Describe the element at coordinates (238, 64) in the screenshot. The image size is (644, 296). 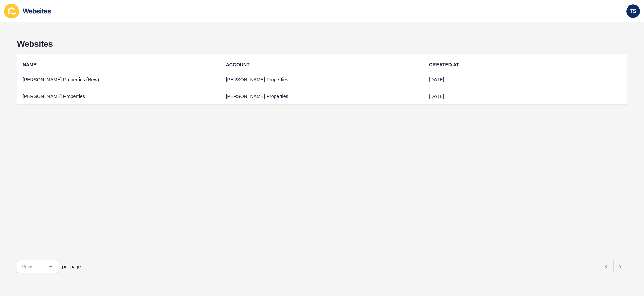
I see `div: ACCOUNT` at that location.